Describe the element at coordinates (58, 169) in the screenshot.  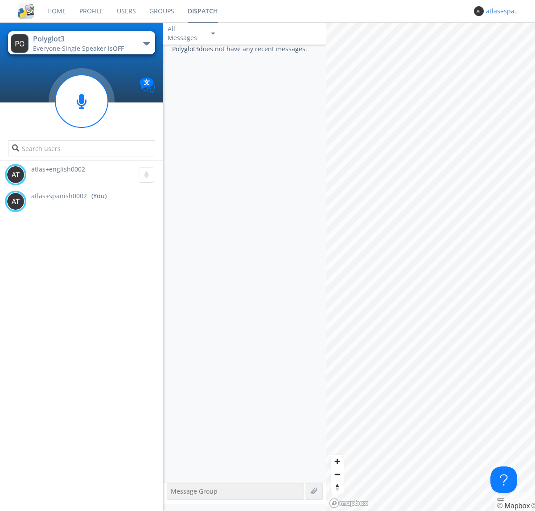
I see `span: atlas+english0002` at that location.